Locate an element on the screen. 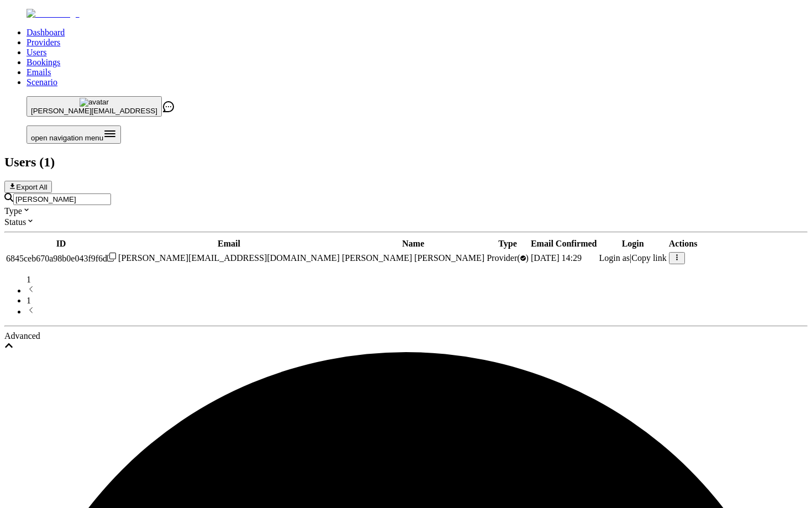  div: Click to copy is located at coordinates (61, 258).